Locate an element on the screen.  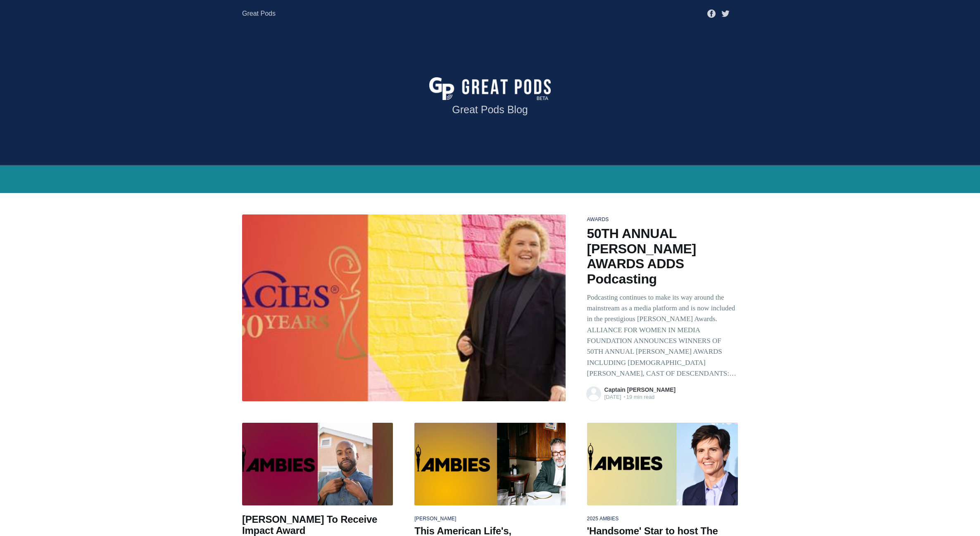
img: Great Pods - Podcast Critic and Reviews Blog is located at coordinates (490, 89).